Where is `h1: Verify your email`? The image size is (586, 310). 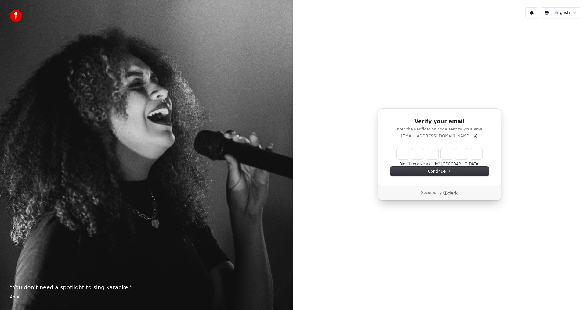 h1: Verify your email is located at coordinates (440, 122).